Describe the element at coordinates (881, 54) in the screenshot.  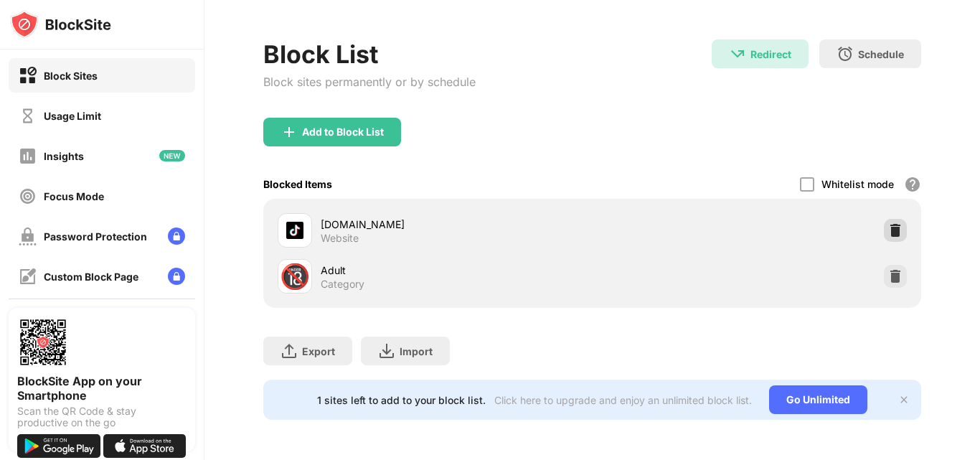
I see `div: Schedule` at that location.